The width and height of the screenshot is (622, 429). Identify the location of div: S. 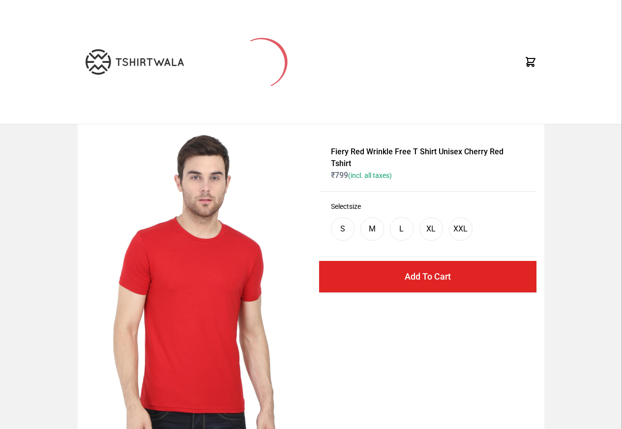
(343, 229).